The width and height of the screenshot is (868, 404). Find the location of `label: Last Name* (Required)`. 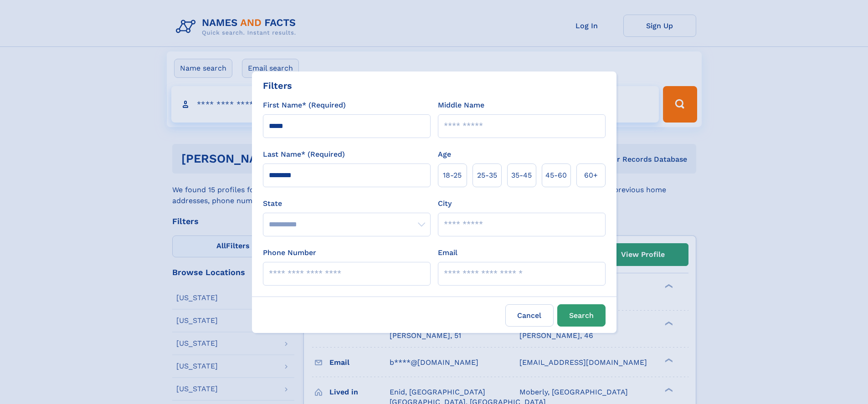

label: Last Name* (Required) is located at coordinates (304, 154).